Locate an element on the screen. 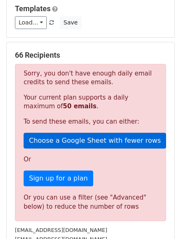 This screenshot has height=239, width=181. a: Sign up for a plan is located at coordinates (58, 178).